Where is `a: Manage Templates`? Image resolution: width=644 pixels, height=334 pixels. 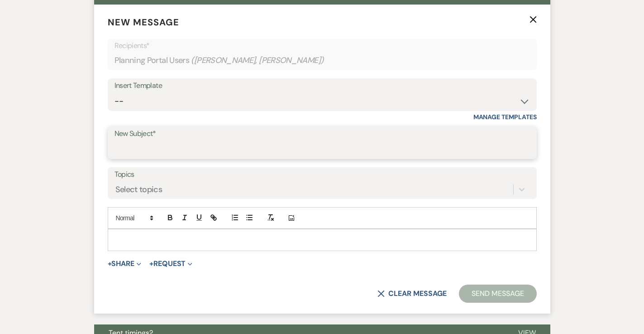 a: Manage Templates is located at coordinates (505, 117).